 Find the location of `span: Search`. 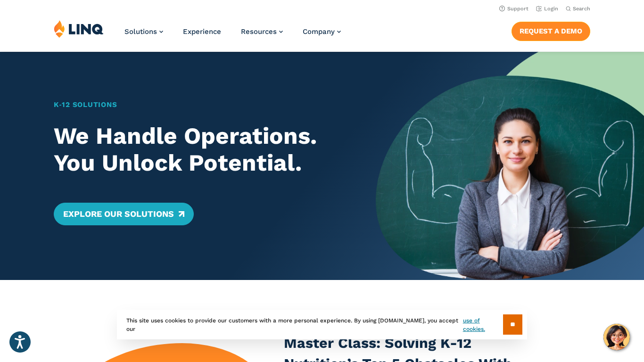

span: Search is located at coordinates (581, 9).